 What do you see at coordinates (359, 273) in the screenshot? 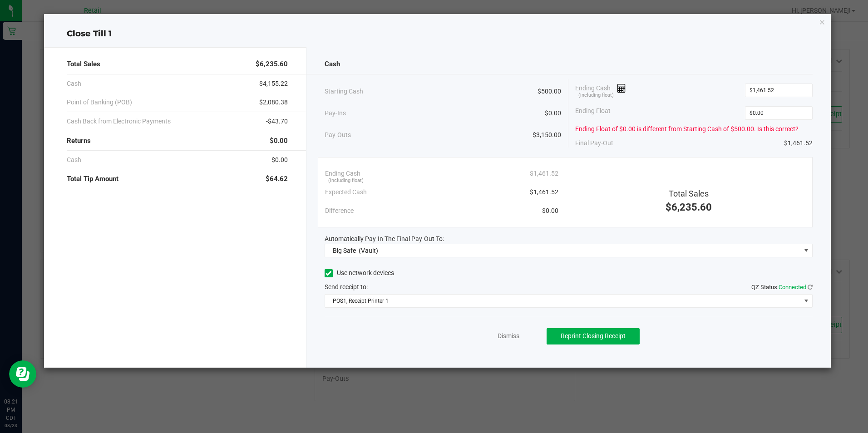
I see `label: Use network devices` at bounding box center [359, 273].